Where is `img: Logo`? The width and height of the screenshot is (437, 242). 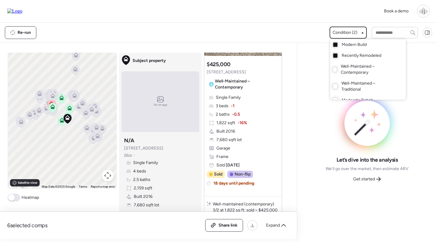
img: Logo is located at coordinates (15, 11).